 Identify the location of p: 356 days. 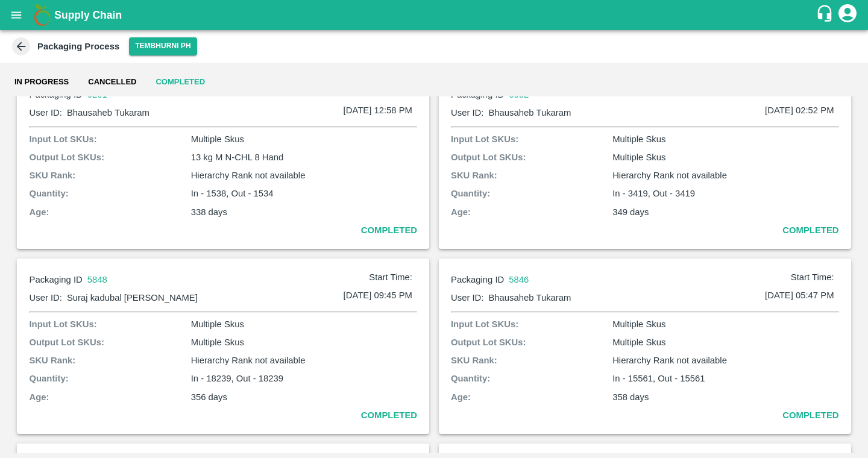
(303, 397).